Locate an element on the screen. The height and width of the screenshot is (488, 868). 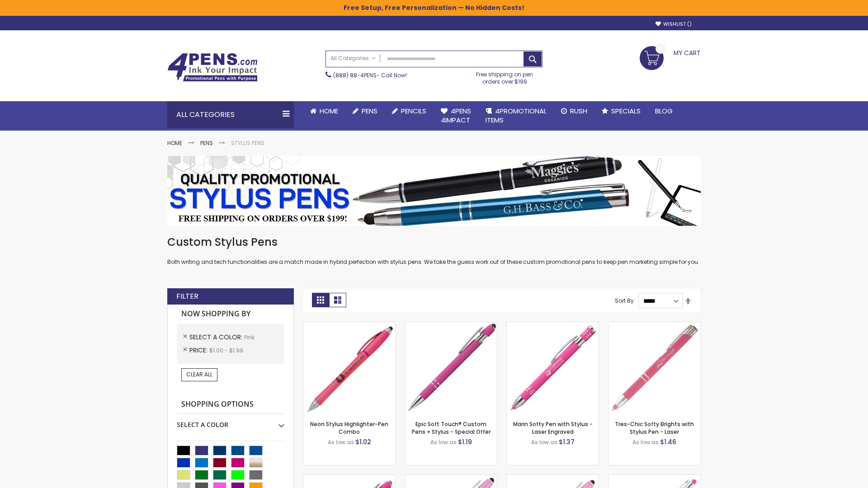
span: Home is located at coordinates (329, 111).